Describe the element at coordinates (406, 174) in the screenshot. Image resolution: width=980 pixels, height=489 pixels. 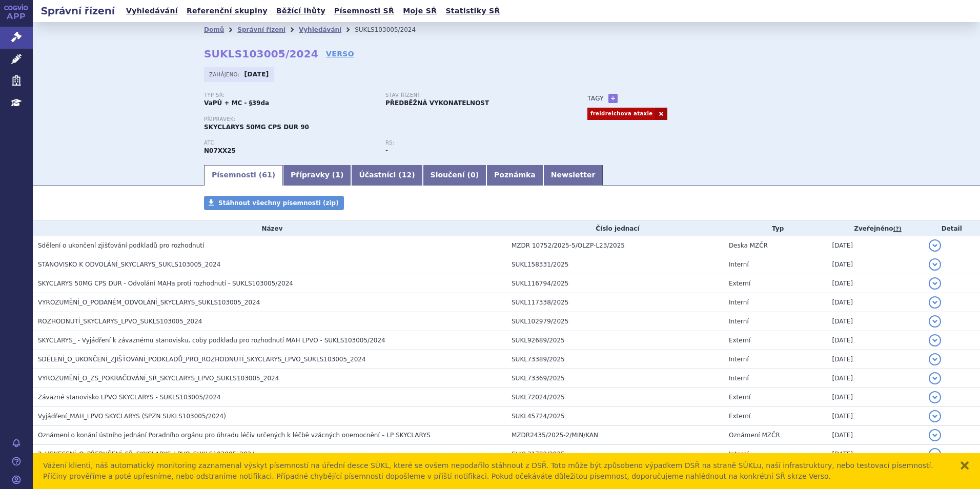
I see `span: 12` at that location.